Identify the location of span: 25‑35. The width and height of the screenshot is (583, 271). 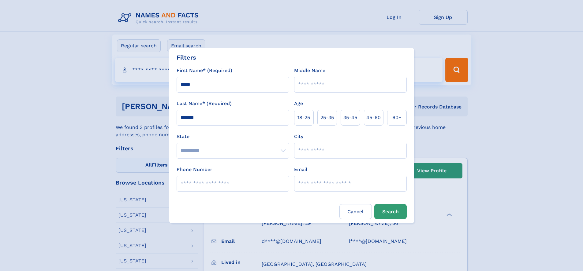
(327, 118).